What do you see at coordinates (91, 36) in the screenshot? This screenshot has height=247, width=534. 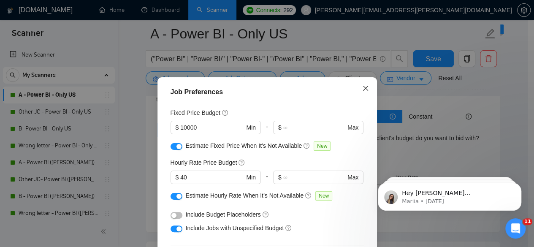 I see `p: Message from Mariia, sent 2w ago` at bounding box center [91, 36].